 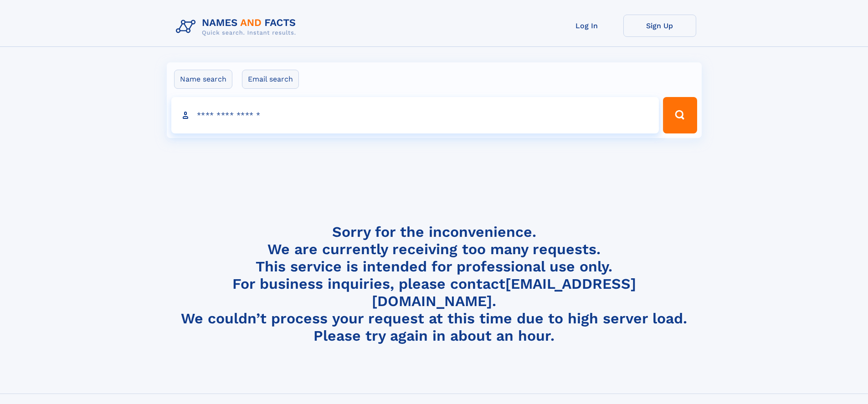 I want to click on h4: Sorry for the inconvenience. We are currently receiving too many requests. This service is intend..., so click(x=434, y=284).